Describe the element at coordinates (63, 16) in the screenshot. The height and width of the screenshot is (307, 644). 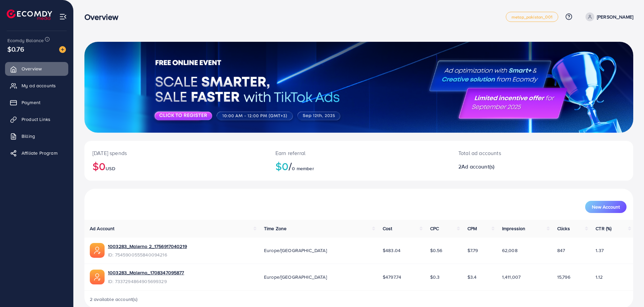
I see `img: menu` at that location.